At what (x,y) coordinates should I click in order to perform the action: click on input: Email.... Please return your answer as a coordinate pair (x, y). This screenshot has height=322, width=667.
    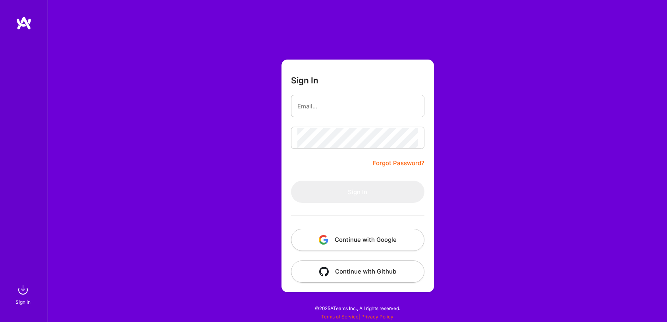
    Looking at the image, I should click on (358, 106).